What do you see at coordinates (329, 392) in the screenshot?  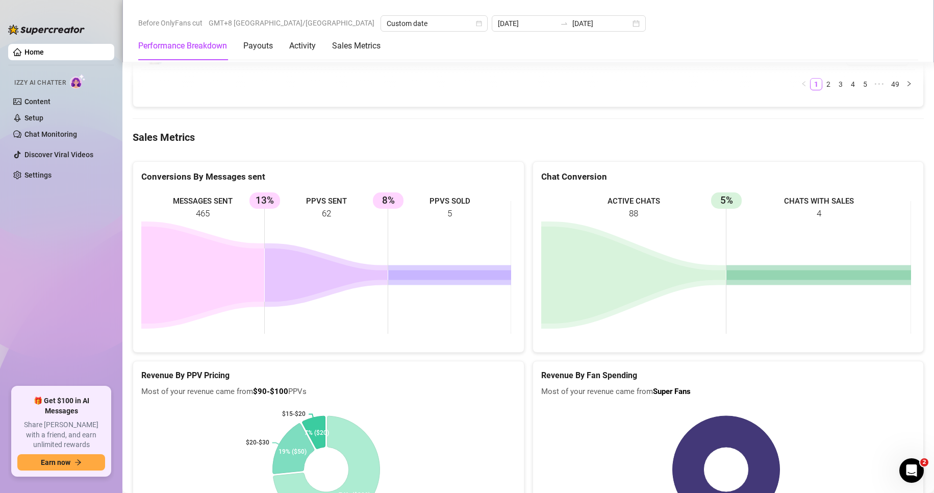 I see `span: Most of your revenue came from PPVs` at bounding box center [329, 392].